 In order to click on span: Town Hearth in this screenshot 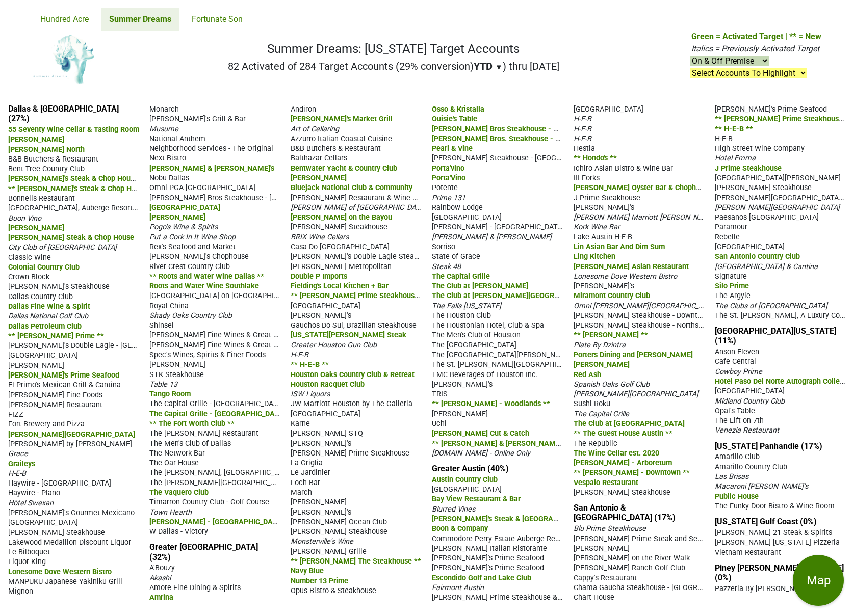, I will do `click(170, 513)`.